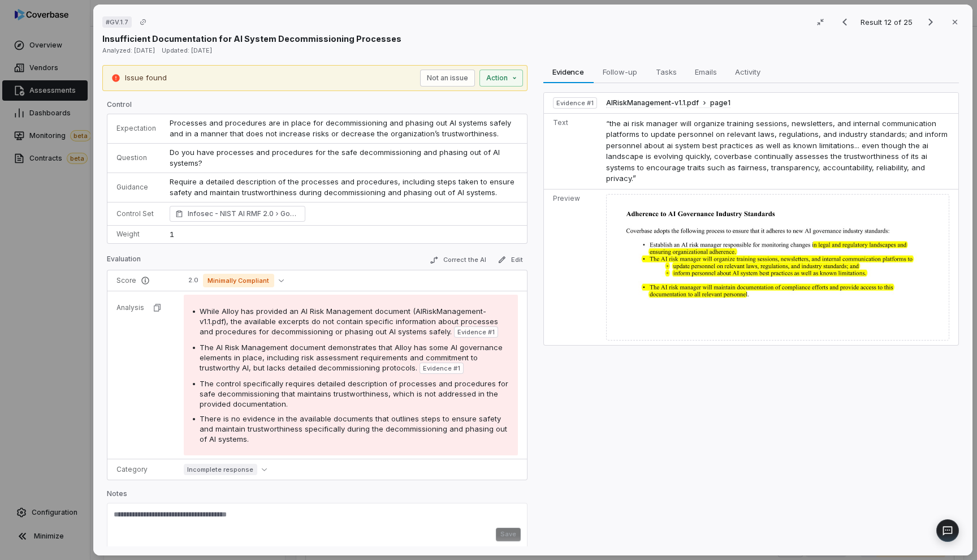  What do you see at coordinates (136, 158) in the screenshot?
I see `p: Question` at bounding box center [136, 158].